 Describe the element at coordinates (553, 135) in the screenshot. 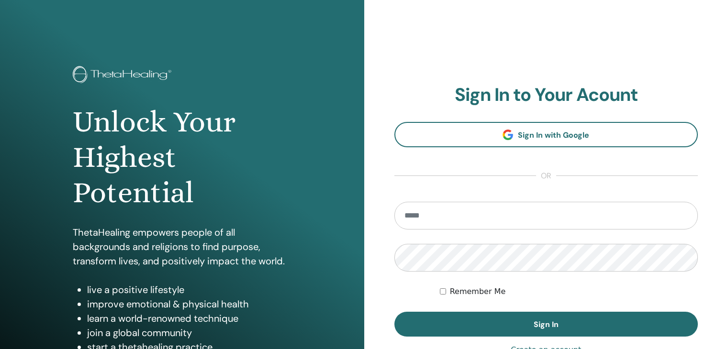

I see `span: Sign In with Google` at that location.